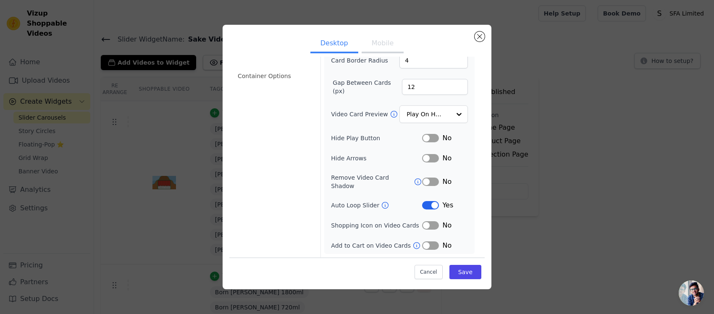 This screenshot has height=314, width=714. Describe the element at coordinates (367, 87) in the screenshot. I see `label: Gap Between Cards (px)` at that location.